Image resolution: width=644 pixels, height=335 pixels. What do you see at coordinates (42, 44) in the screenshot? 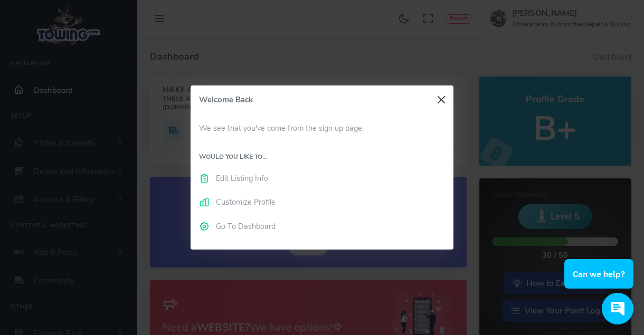
I see `button: Can we help?` at bounding box center [42, 44].